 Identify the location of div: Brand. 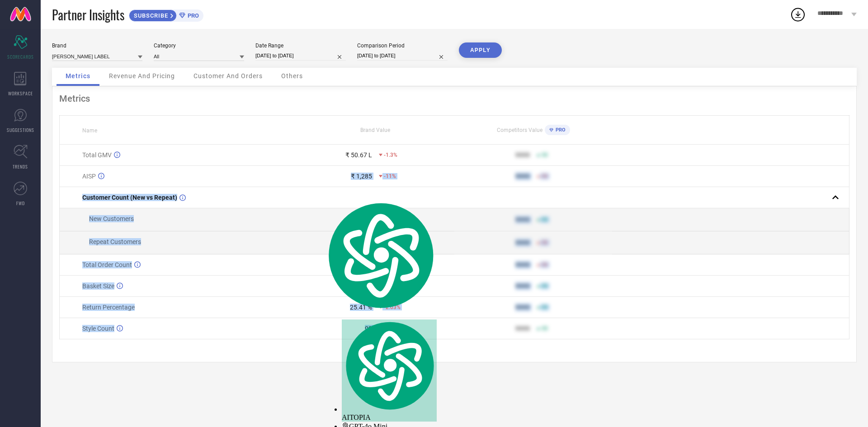
(97, 45).